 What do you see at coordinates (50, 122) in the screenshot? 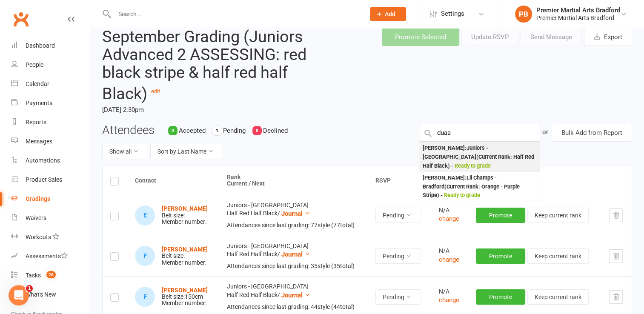
I see `a: Reports` at bounding box center [50, 122].